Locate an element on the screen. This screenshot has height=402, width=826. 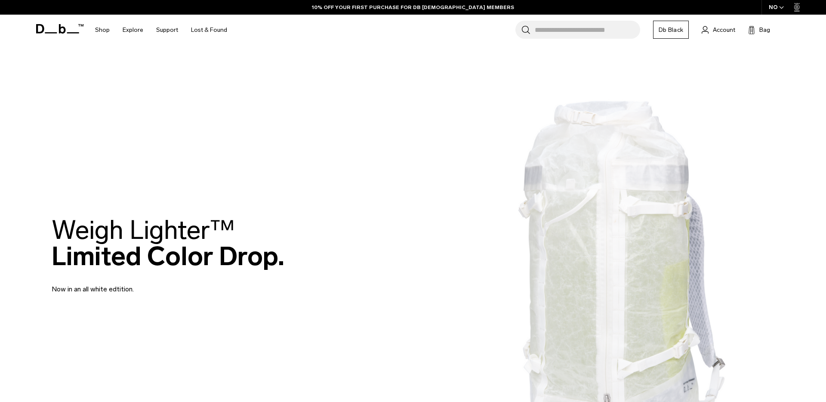
a: Explore is located at coordinates (133, 30).